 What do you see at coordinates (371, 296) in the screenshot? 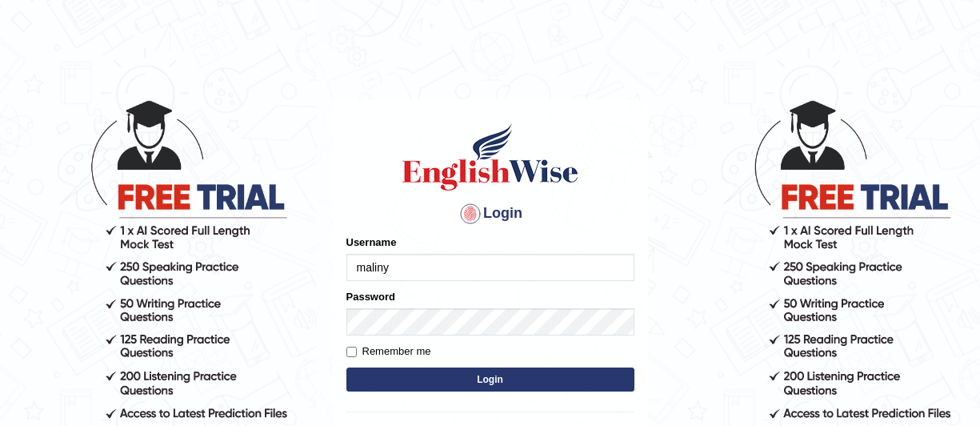
I see `label: Password` at bounding box center [371, 296].